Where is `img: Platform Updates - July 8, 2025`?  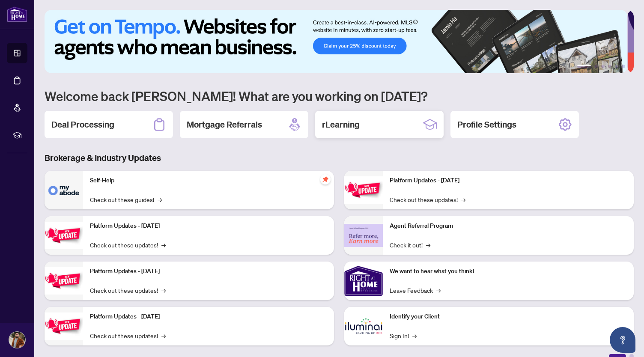
img: Platform Updates - July 8, 2025 is located at coordinates (64, 326).